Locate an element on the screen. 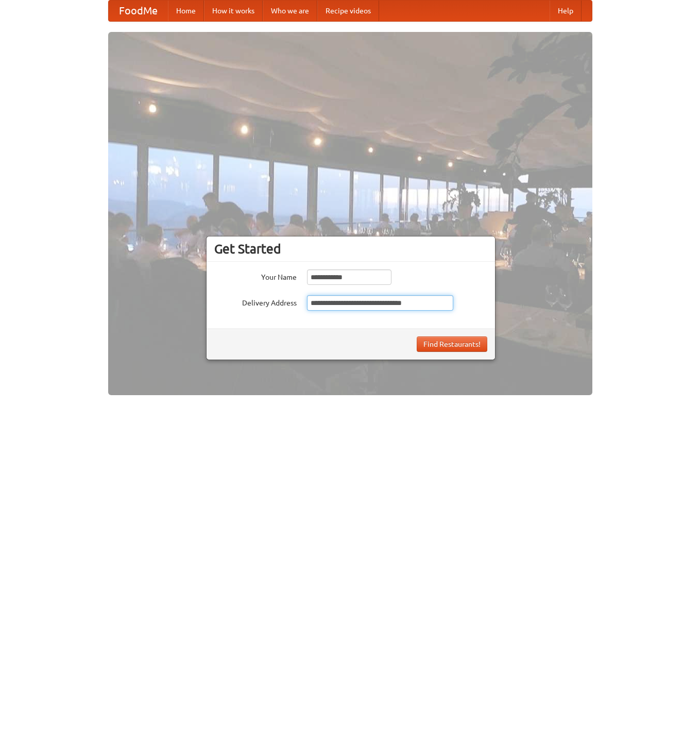 Image resolution: width=700 pixels, height=729 pixels. a: Who we are is located at coordinates (290, 10).